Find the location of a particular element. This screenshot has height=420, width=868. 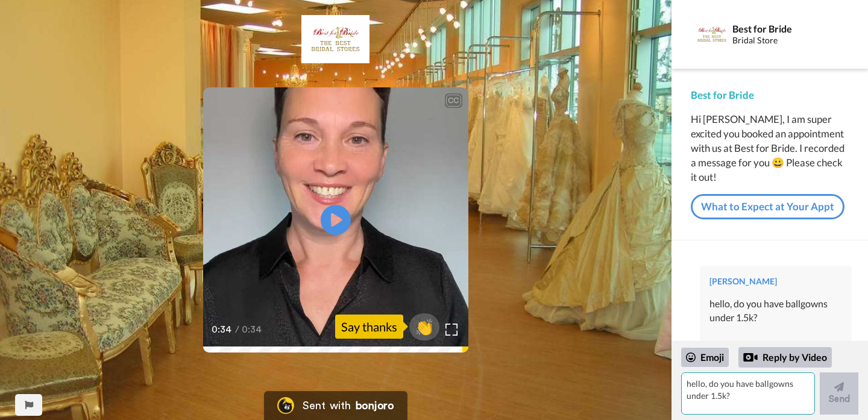

img: Profile Image is located at coordinates (712, 34).